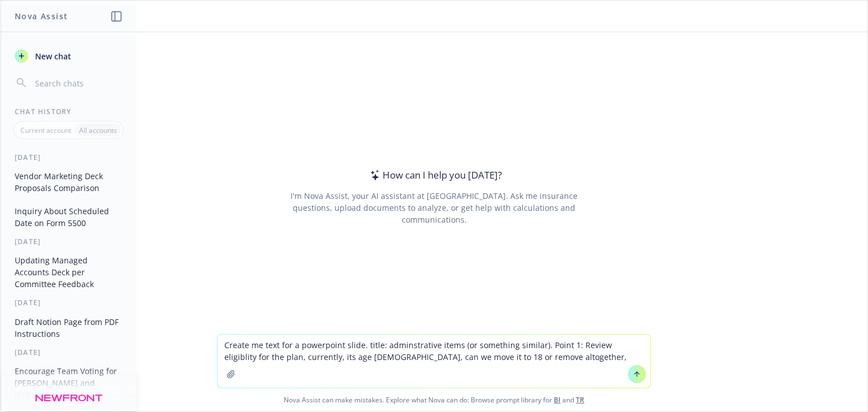  Describe the element at coordinates (78, 83) in the screenshot. I see `input: Search chats` at that location.